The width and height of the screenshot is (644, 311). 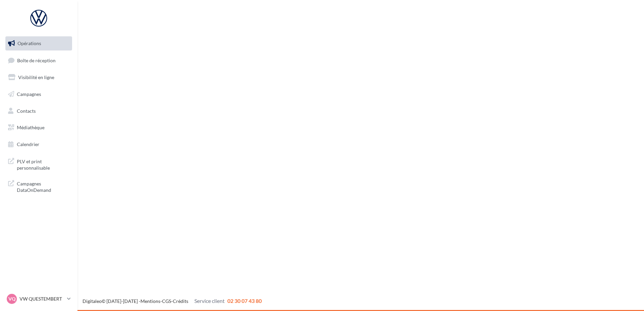 I want to click on a: Mentions, so click(x=150, y=301).